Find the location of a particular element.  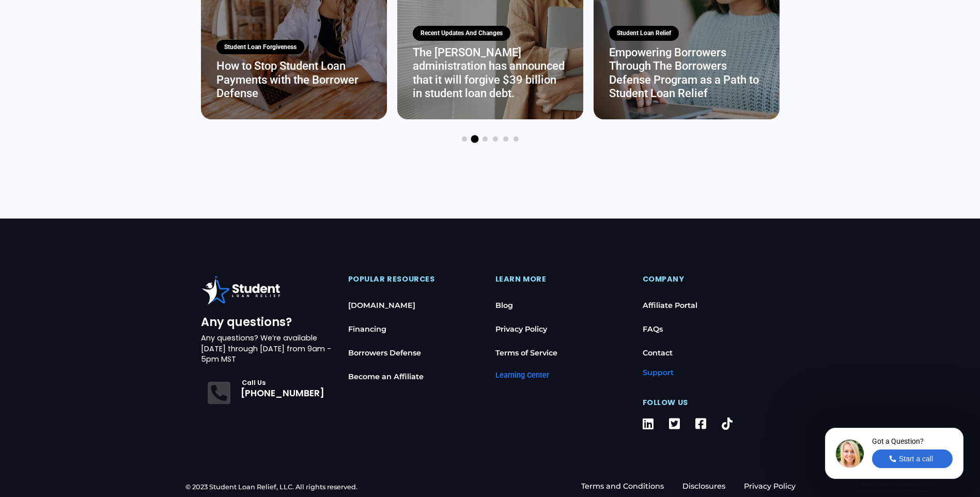

button: 5 of 2 is located at coordinates (506, 139).